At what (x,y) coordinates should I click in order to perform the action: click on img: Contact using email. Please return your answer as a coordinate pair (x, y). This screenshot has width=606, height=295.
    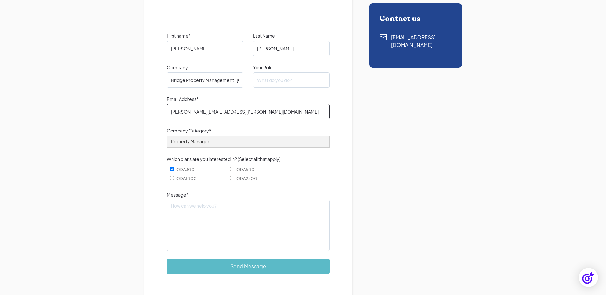
    Looking at the image, I should click on (384, 37).